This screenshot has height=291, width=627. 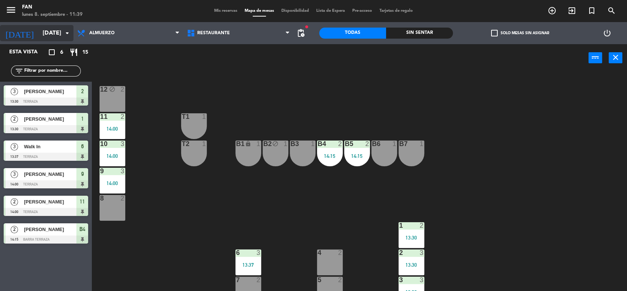 What do you see at coordinates (19, 71) in the screenshot?
I see `i: filter_list` at bounding box center [19, 71].